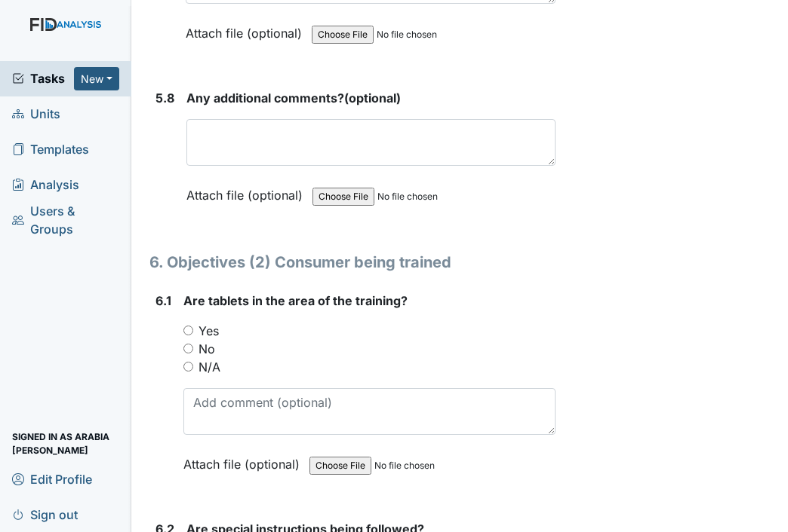 The height and width of the screenshot is (532, 788). What do you see at coordinates (44, 515) in the screenshot?
I see `span: Sign out` at bounding box center [44, 515].